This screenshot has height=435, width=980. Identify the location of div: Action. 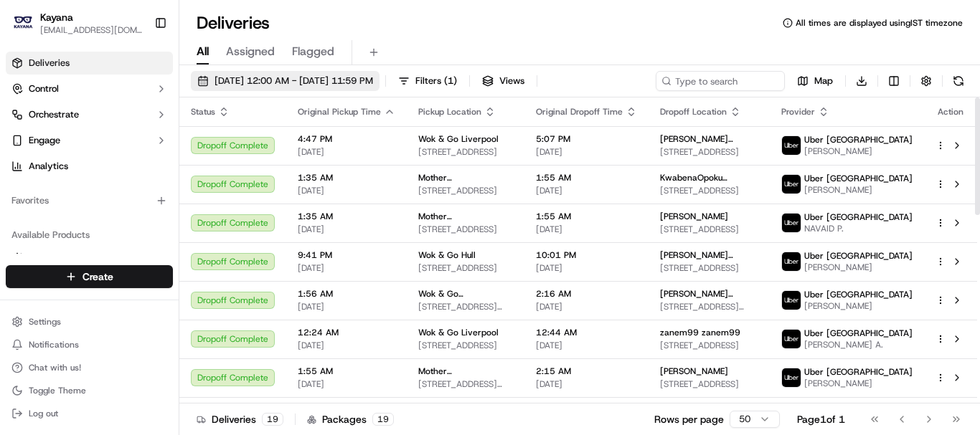
(951, 112).